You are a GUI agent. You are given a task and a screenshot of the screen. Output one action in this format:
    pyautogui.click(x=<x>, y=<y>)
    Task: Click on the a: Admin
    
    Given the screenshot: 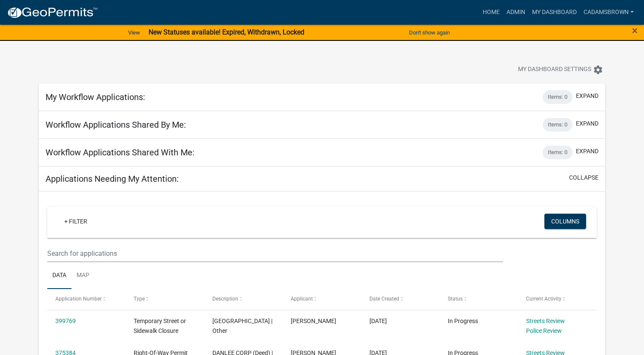 What is the action you would take?
    pyautogui.click(x=516, y=12)
    